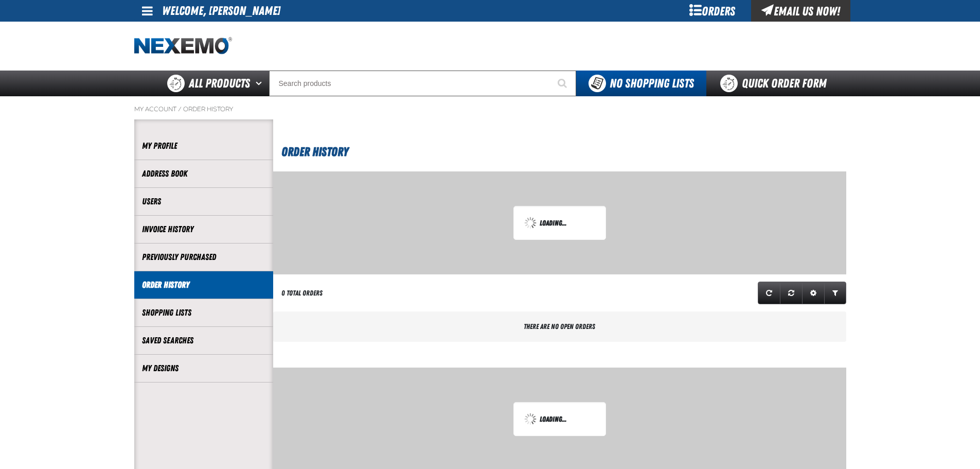 The height and width of the screenshot is (469, 980). Describe the element at coordinates (183, 46) in the screenshot. I see `a: Home` at that location.